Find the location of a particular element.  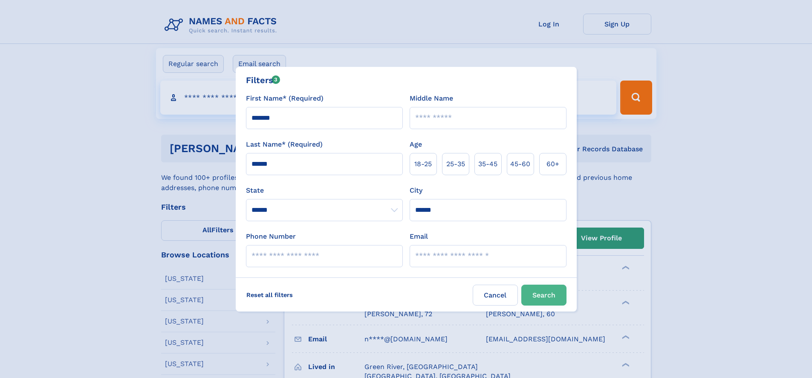

span: 45‑60 is located at coordinates (520, 164).